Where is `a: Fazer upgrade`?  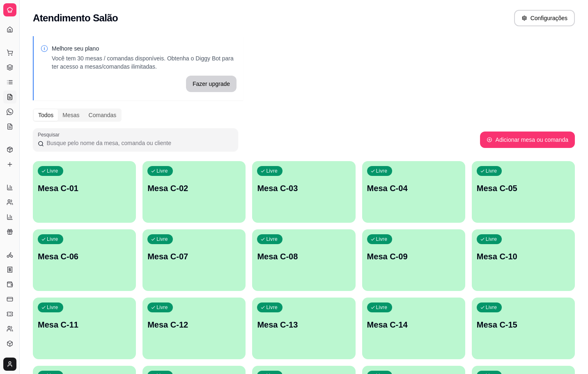 a: Fazer upgrade is located at coordinates (211, 84).